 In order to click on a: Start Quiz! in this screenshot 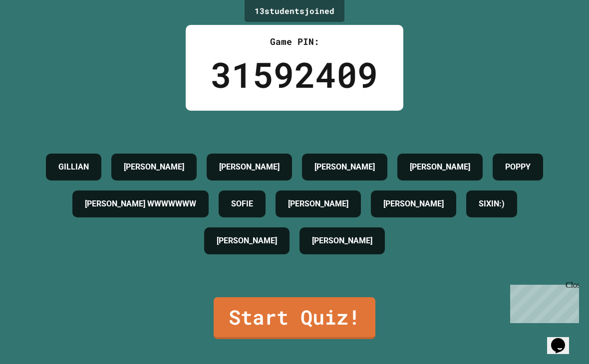, I will do `click(295, 318)`.